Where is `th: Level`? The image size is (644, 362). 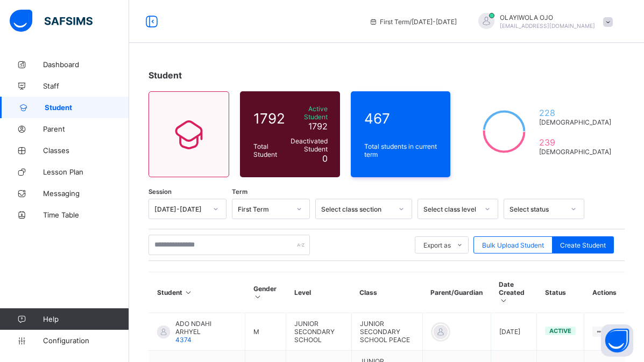
th: Level is located at coordinates (319, 292).